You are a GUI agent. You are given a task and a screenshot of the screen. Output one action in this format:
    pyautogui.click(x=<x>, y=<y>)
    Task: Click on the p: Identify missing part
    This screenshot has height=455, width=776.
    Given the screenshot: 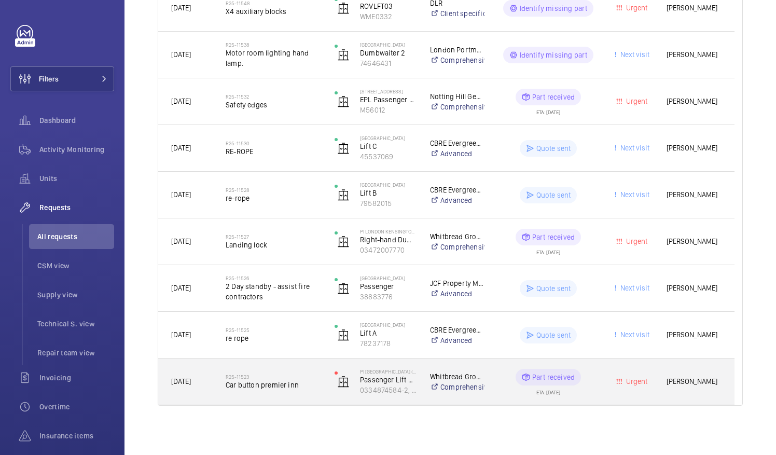 What is the action you would take?
    pyautogui.click(x=554, y=8)
    